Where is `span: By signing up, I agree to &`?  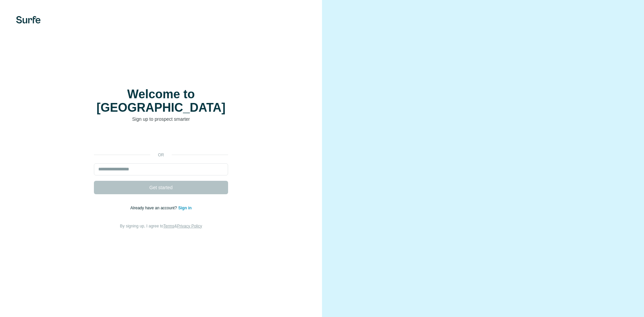 span: By signing up, I agree to & is located at coordinates (161, 226).